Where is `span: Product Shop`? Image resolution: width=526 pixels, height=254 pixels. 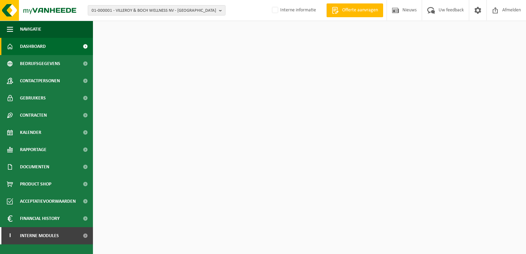 span: Product Shop is located at coordinates (35, 184).